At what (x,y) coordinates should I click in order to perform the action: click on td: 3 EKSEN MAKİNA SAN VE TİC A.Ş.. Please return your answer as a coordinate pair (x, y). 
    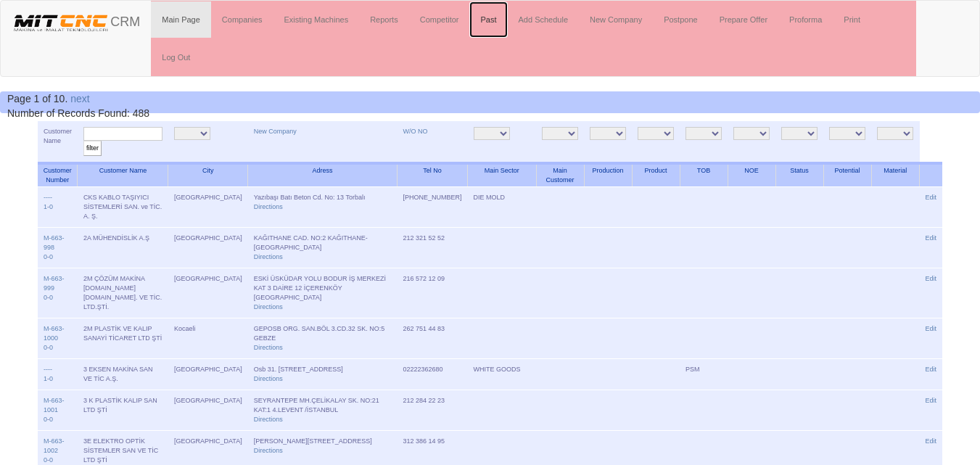
    Looking at the image, I should click on (122, 374).